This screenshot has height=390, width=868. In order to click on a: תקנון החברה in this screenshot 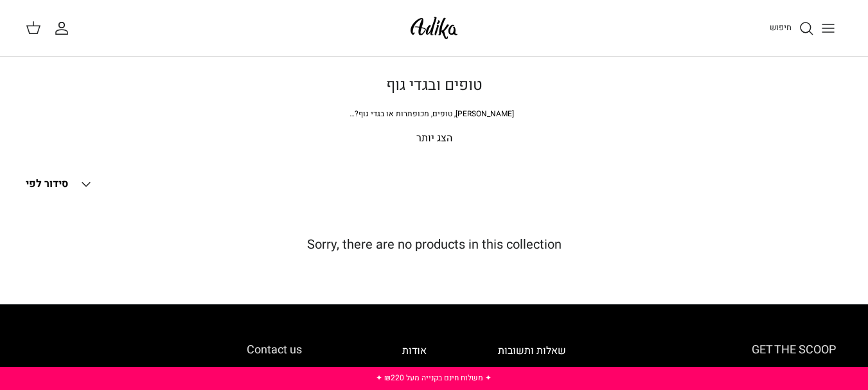, I will do `click(400, 372)`.